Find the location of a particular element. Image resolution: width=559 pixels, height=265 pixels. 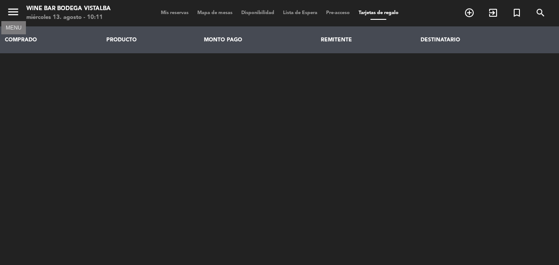

div: miércoles 13. agosto - 10:11 is located at coordinates (69, 18).